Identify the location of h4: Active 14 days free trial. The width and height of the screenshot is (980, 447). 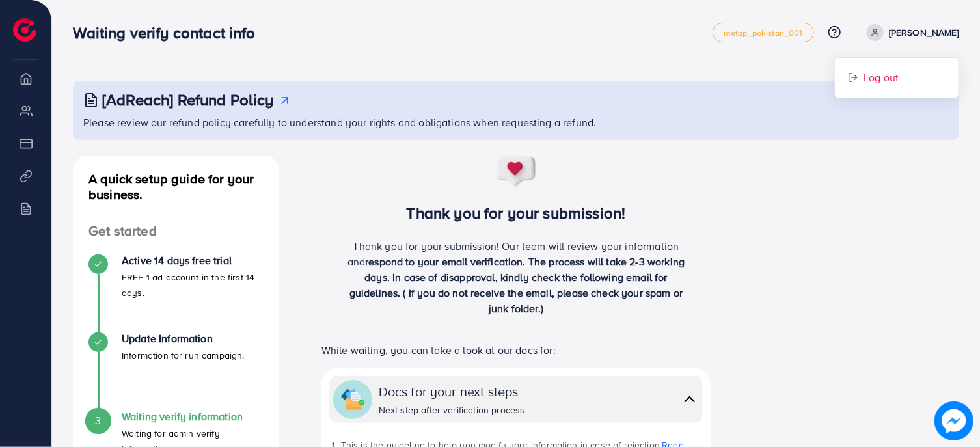
(193, 261).